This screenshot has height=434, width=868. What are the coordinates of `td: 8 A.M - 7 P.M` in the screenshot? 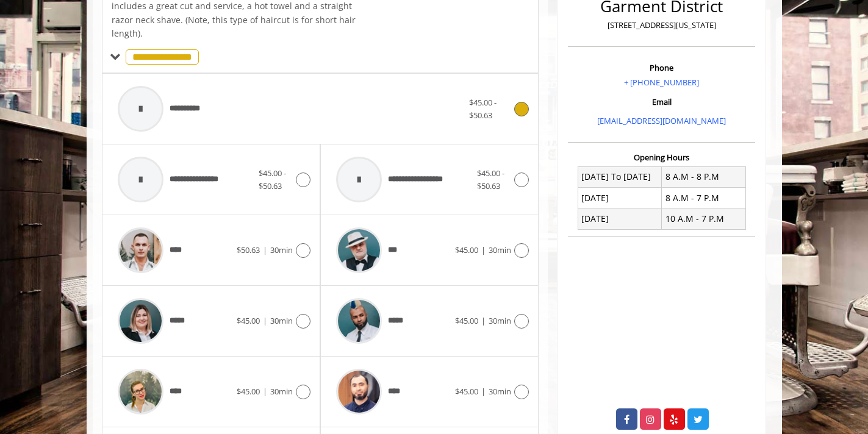 It's located at (703, 198).